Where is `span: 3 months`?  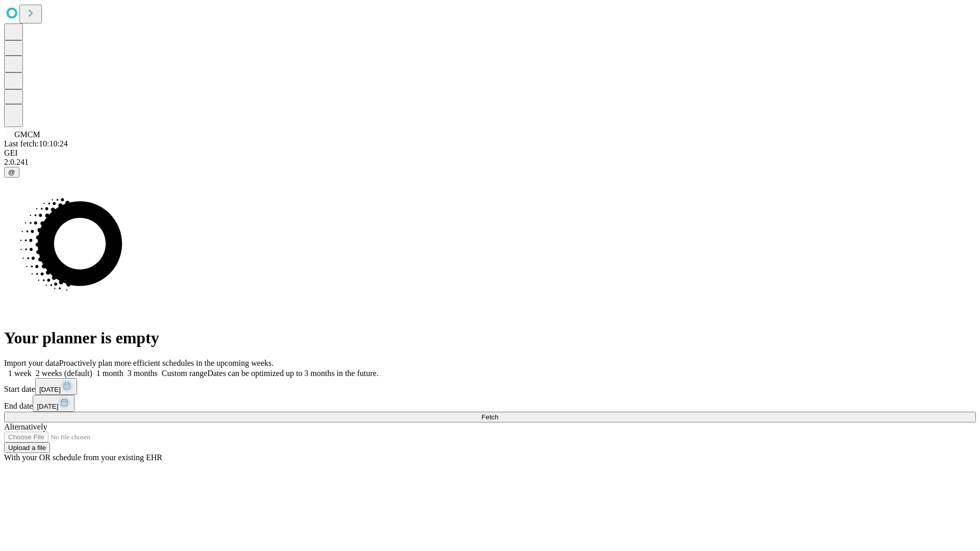
span: 3 months is located at coordinates (142, 373).